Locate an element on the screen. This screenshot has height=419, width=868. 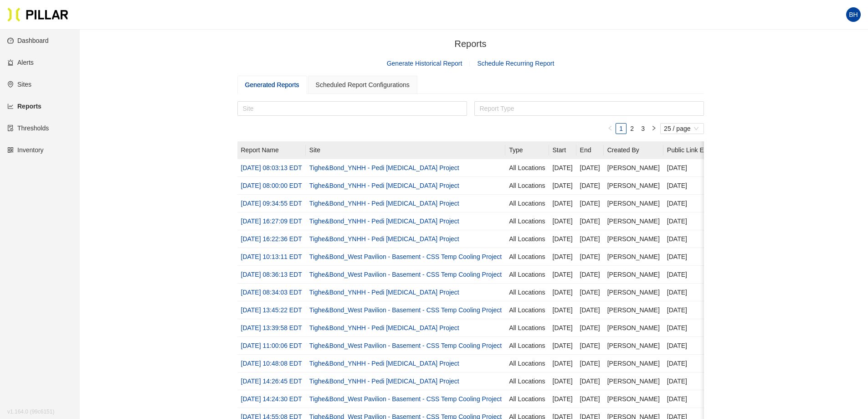
a: 2 is located at coordinates (632, 128).